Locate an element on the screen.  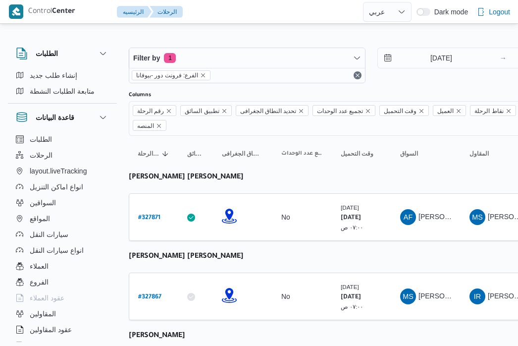
button: العملاء is located at coordinates (62, 266).